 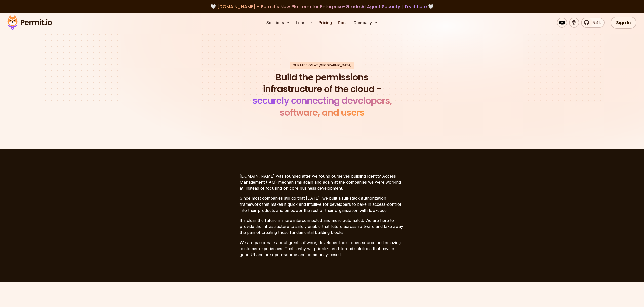 I want to click on button: Solutions, so click(x=278, y=22).